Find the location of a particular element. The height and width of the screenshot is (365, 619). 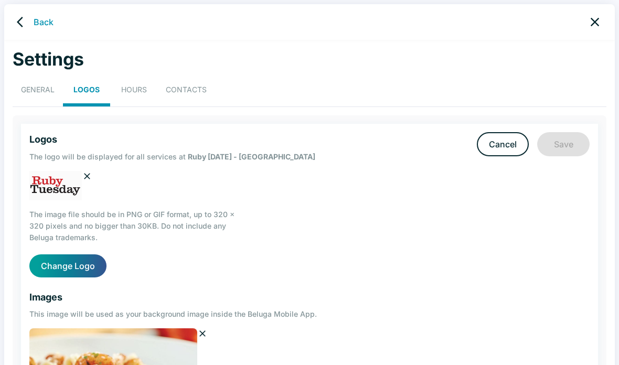

button: Contacts is located at coordinates (186, 93).